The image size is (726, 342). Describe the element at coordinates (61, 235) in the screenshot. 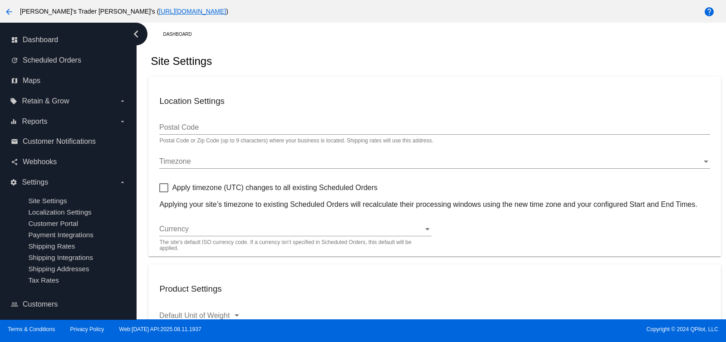

I see `span: Payment Integrations` at that location.